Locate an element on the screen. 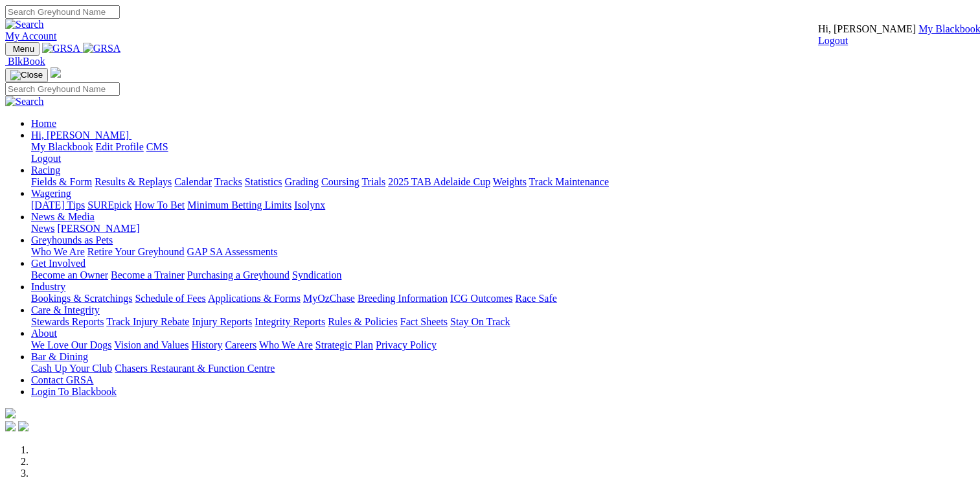 The image size is (980, 478). a: My Account is located at coordinates (31, 36).